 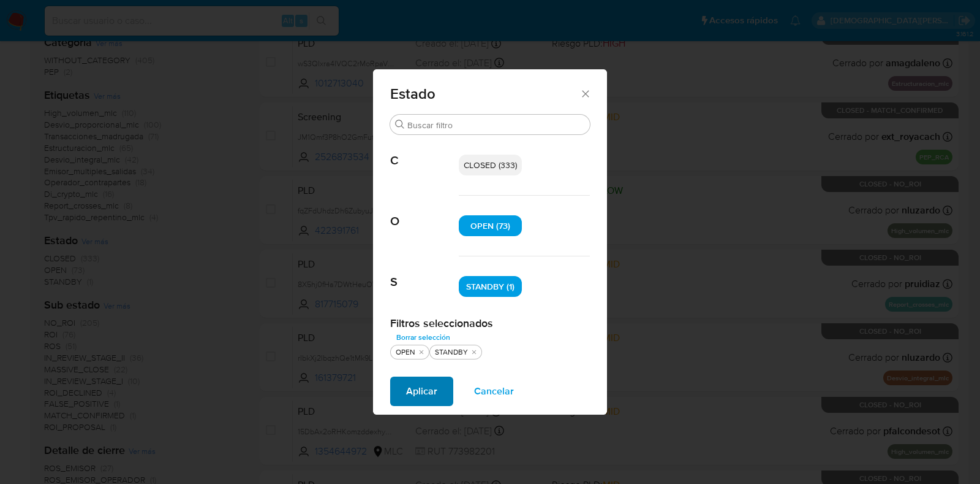 I want to click on div: STANDBY, so click(x=451, y=352).